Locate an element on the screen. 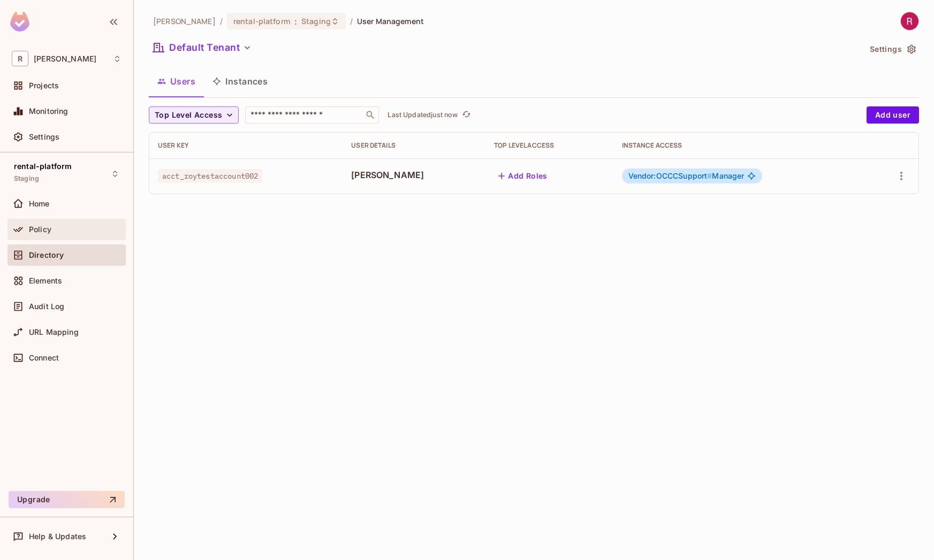  div: Top Level Access is located at coordinates (549, 145).